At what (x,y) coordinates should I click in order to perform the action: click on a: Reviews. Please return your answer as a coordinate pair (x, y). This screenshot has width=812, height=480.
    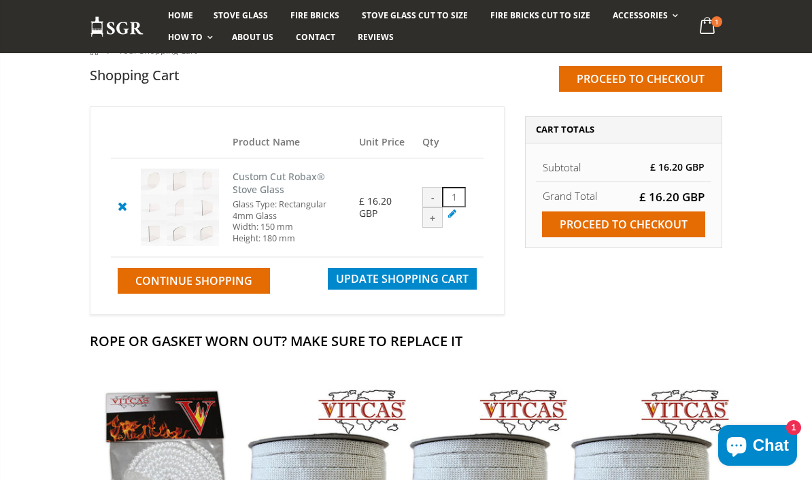
    Looking at the image, I should click on (375, 37).